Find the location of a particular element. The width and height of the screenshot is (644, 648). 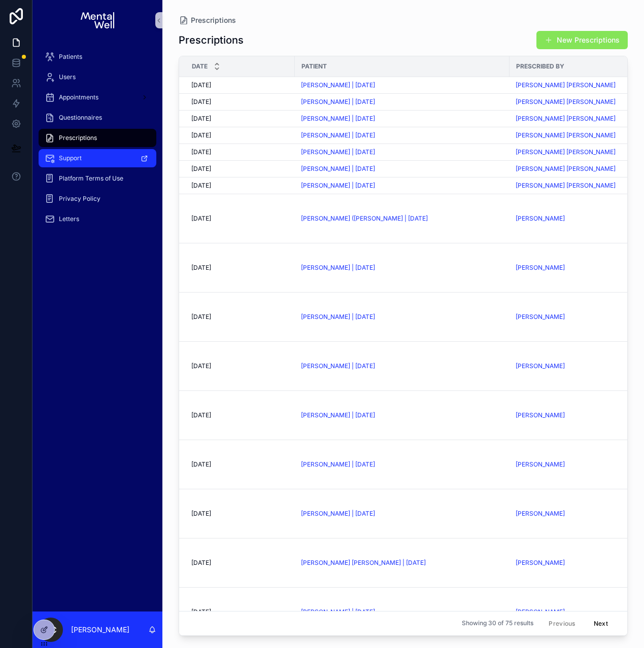

span: Prescriptions is located at coordinates (213, 20).